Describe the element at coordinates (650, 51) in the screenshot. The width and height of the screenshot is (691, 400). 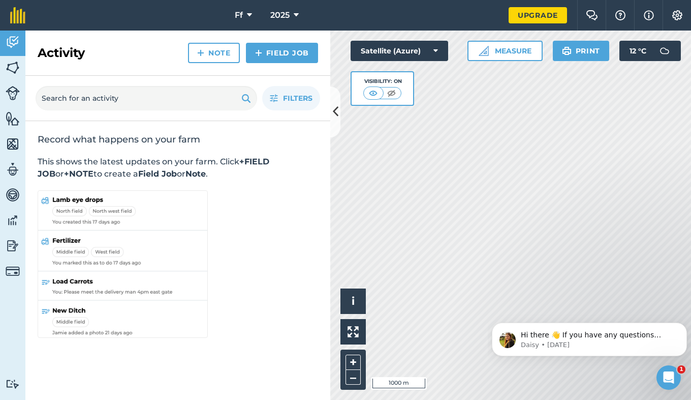
I see `button: 12 °C` at that location.